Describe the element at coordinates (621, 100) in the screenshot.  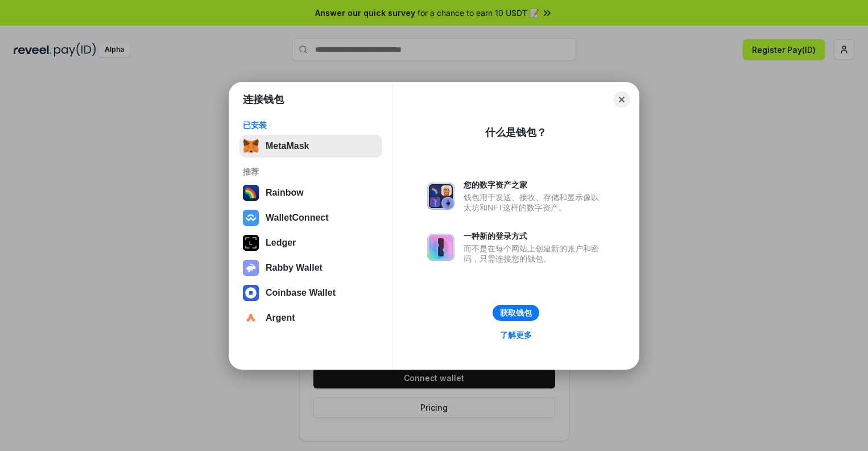
I see `button: Close` at that location.